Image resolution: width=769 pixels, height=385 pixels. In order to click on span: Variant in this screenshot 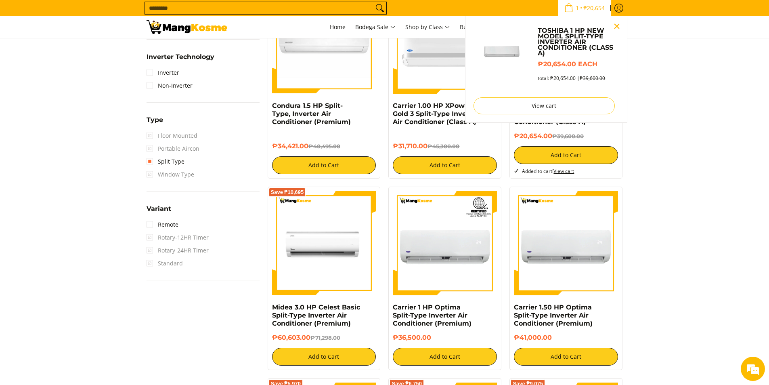, I will do `click(159, 209)`.